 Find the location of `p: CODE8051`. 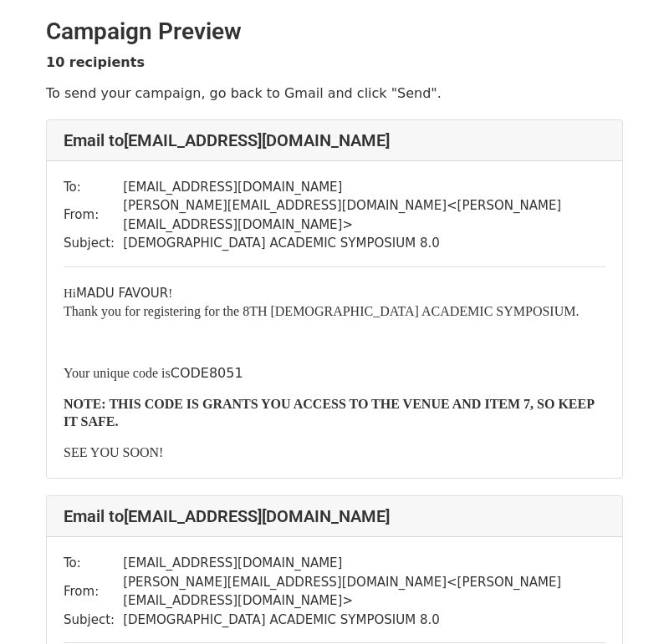

p: CODE8051 is located at coordinates (334, 373).